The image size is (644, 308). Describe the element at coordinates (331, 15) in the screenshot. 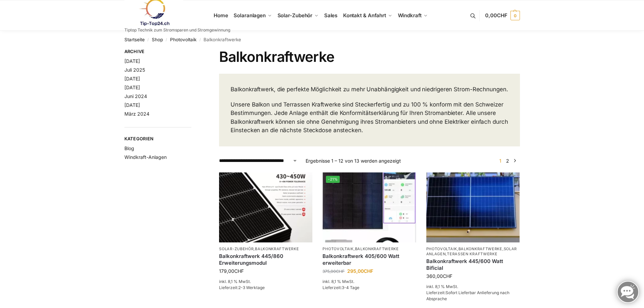

I see `span: Sales` at that location.